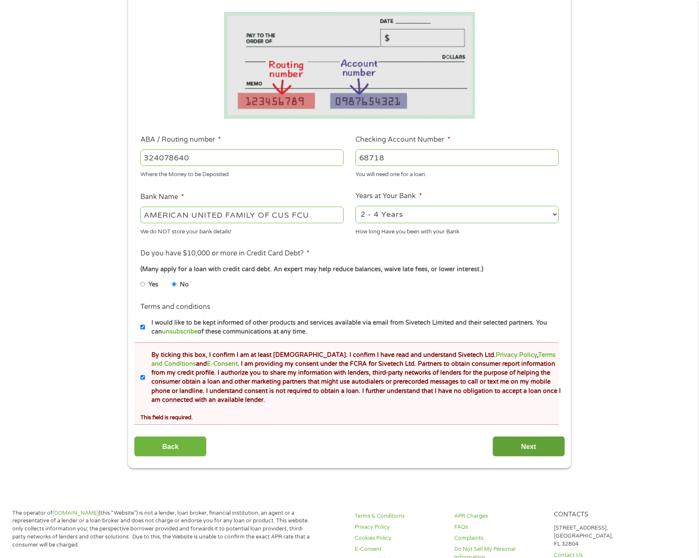 The width and height of the screenshot is (699, 558). What do you see at coordinates (388, 196) in the screenshot?
I see `label: Years at Your Bank` at bounding box center [388, 196].